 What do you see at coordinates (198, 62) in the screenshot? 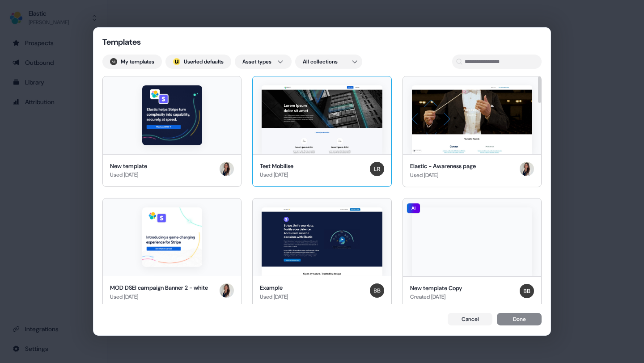
I see `button: userled logo;Userled defaults` at bounding box center [198, 62].